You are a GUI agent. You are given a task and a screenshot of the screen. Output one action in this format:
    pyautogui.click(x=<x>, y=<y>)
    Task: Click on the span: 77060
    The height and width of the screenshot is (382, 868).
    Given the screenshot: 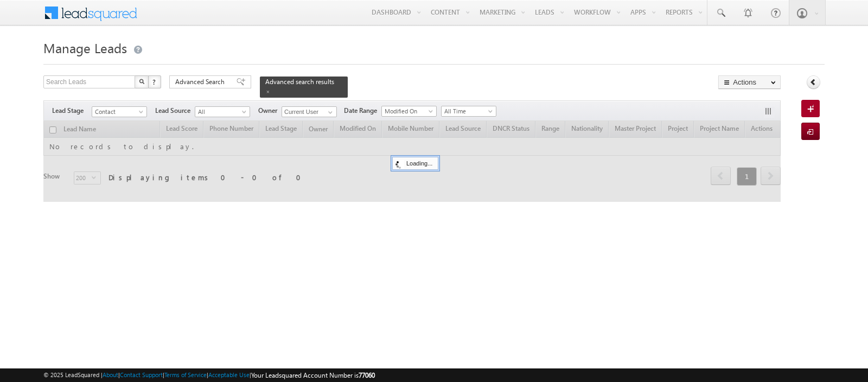 What is the action you would take?
    pyautogui.click(x=367, y=375)
    